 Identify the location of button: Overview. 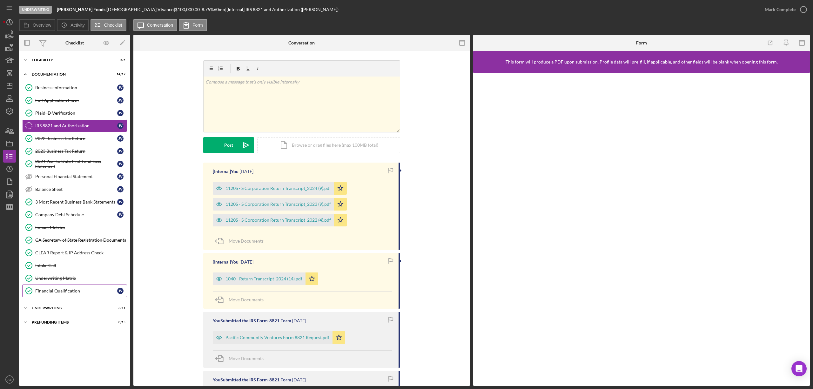
(37, 25).